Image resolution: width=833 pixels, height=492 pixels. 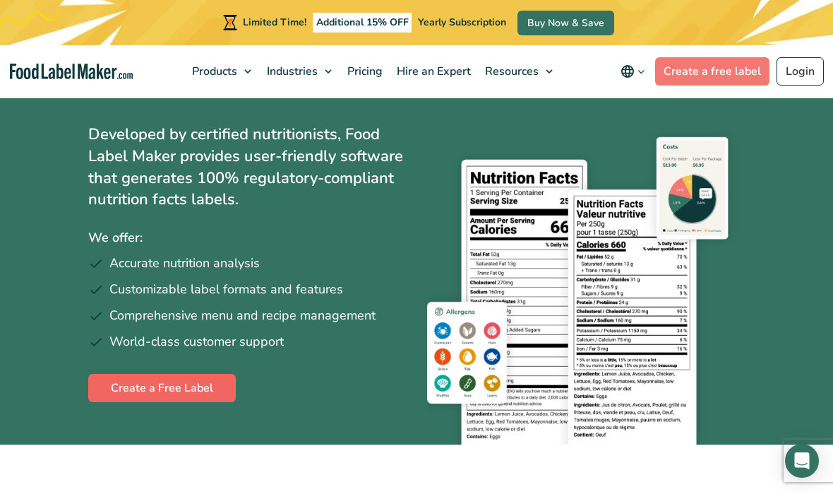 What do you see at coordinates (162, 388) in the screenshot?
I see `a: Create a Free Label` at bounding box center [162, 388].